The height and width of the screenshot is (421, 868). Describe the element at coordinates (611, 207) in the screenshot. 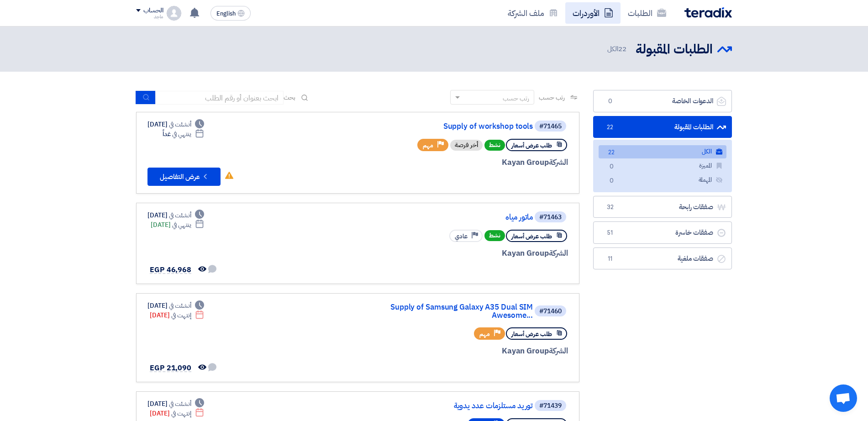

I see `span: 32` at that location.